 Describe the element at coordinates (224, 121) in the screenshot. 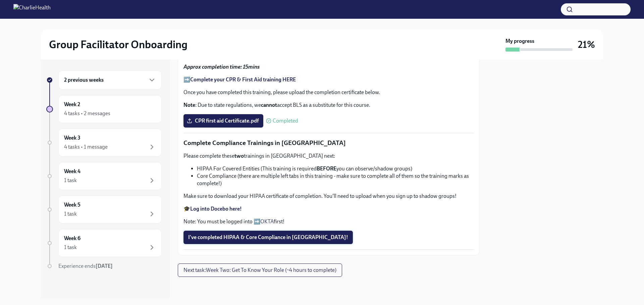

I see `label: CPR first aid Certificate.pdf` at that location.